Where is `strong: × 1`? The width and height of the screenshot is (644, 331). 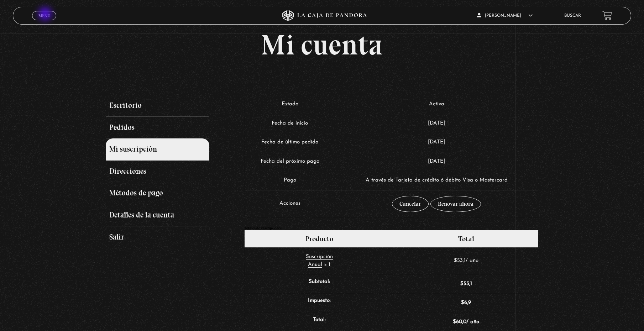 strong: × 1 is located at coordinates (328, 265).